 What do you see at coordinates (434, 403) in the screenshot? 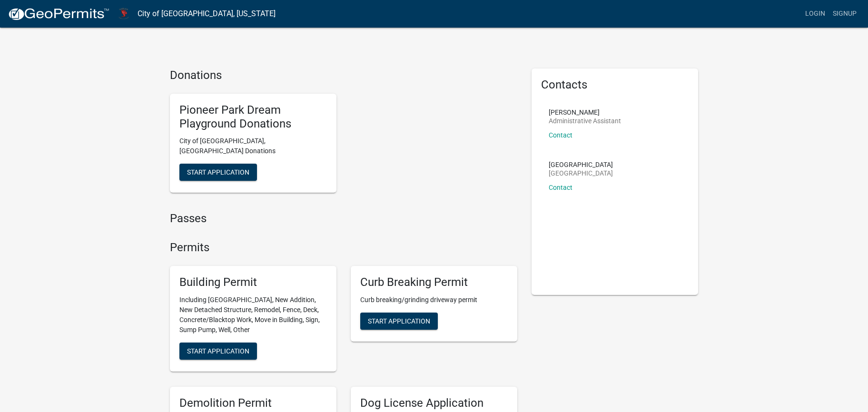
I see `h5: Dog License Application` at bounding box center [434, 403].